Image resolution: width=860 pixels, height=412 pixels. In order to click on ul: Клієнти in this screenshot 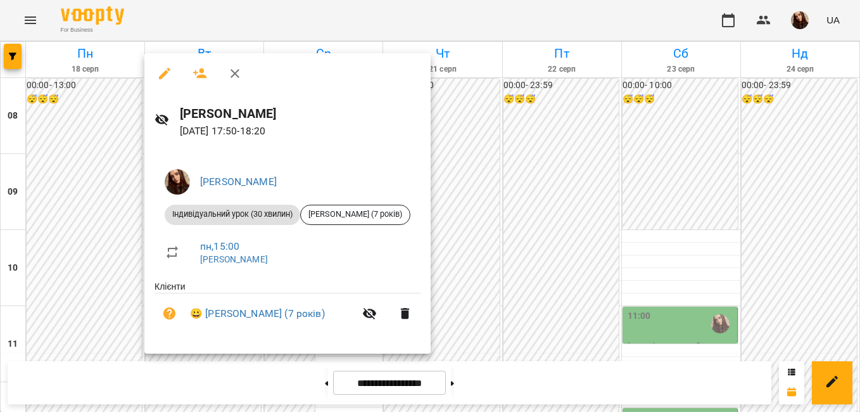, I will do `click(287, 309)`.